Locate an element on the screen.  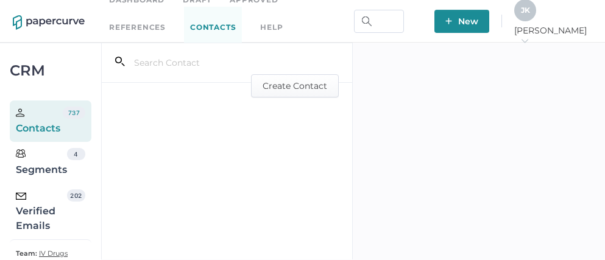
img: search.bf03fe8b.svg is located at coordinates (366, 21).